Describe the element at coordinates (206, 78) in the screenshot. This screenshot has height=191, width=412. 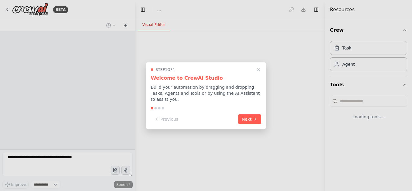
I see `h3: Welcome to CrewAI Studio` at that location.